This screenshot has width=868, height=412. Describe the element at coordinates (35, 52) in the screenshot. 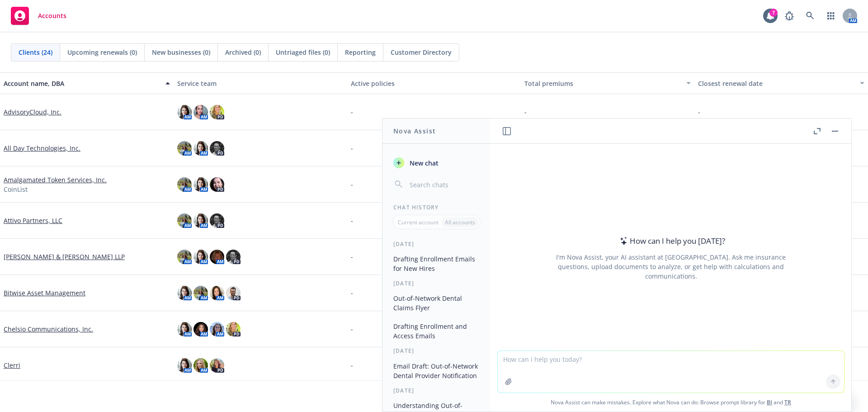

I see `span: Clients (24)` at that location.